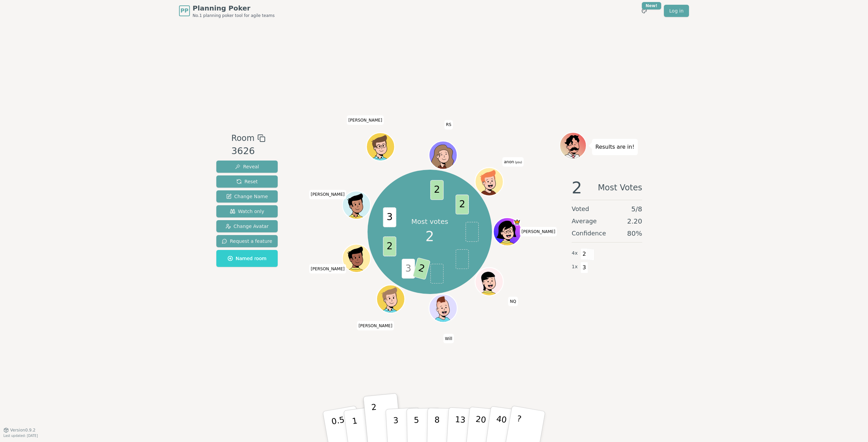 Image resolution: width=868 pixels, height=442 pixels. I want to click on div: 3626, so click(248, 151).